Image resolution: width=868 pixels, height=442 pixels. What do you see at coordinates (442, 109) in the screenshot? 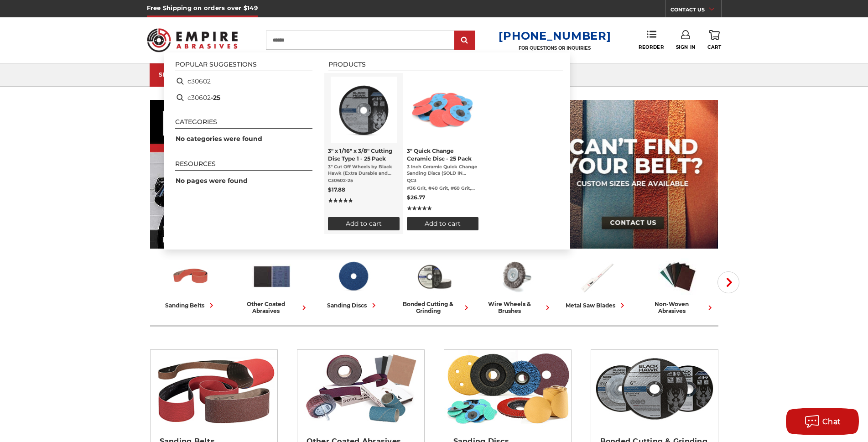
I see `img: 3 inch ceramic roloc discs` at bounding box center [442, 109].